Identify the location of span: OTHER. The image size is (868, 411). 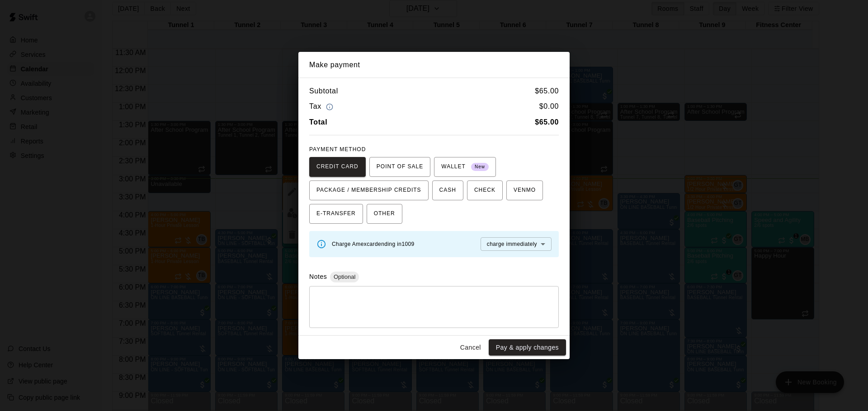
(384, 214).